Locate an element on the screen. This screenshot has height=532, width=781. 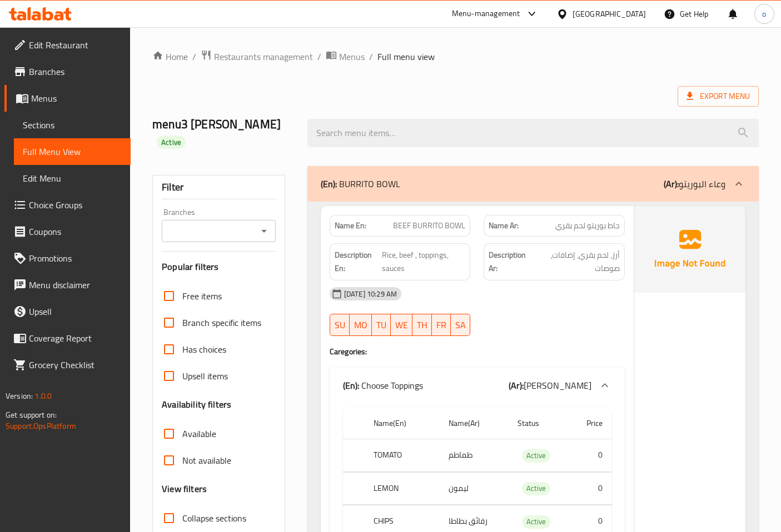
th: LEMON is located at coordinates (402, 488).